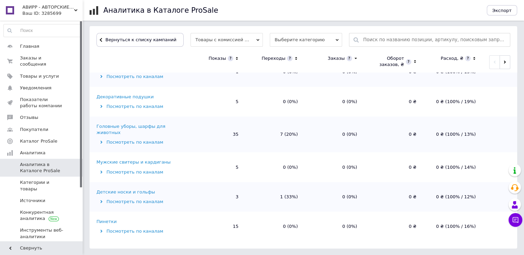  I want to click on div: Показы, so click(217, 59).